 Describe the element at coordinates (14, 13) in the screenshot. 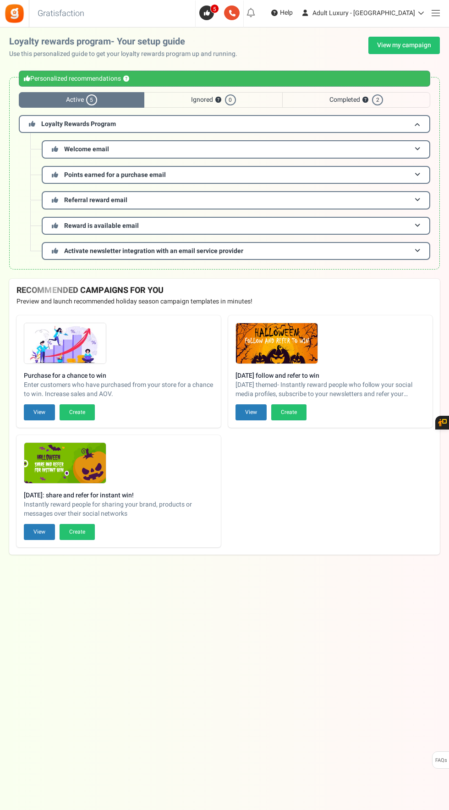

I see `img: Gratisfaction` at that location.